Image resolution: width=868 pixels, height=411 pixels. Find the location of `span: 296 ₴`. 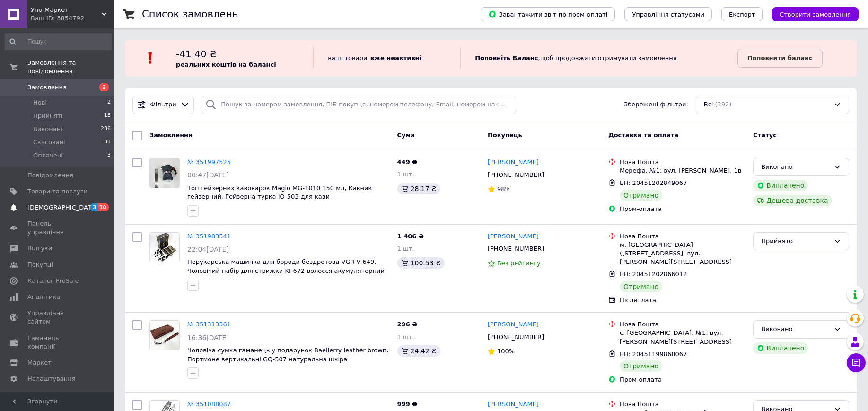

span: 296 ₴ is located at coordinates (407, 323).